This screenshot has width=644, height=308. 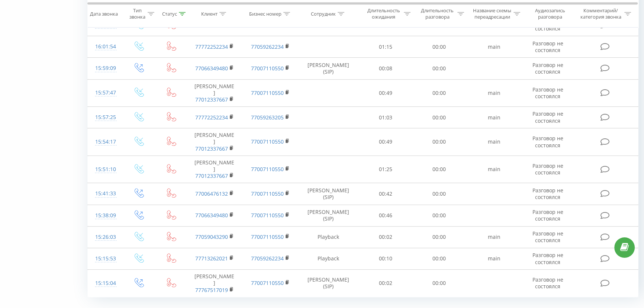 What do you see at coordinates (212, 258) in the screenshot?
I see `a: 77713262021` at bounding box center [212, 258].